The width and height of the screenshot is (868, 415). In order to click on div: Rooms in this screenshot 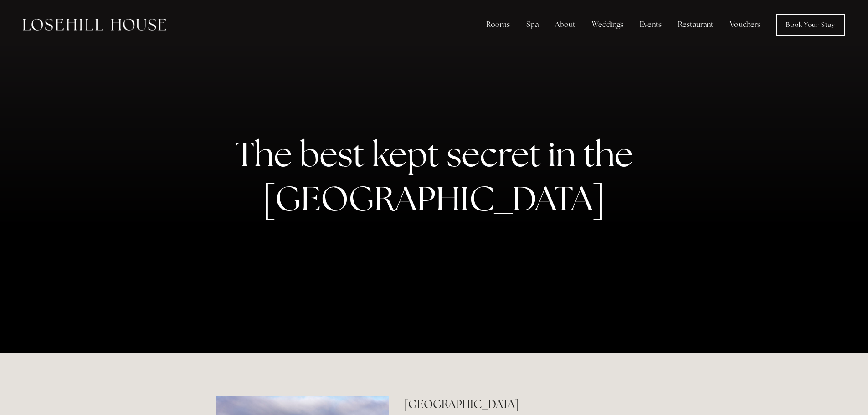, I will do `click(498, 25)`.